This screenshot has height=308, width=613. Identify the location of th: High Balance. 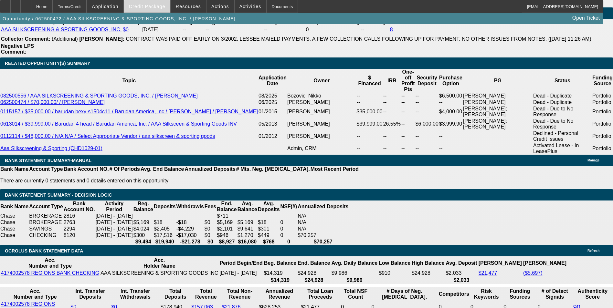
(428, 263).